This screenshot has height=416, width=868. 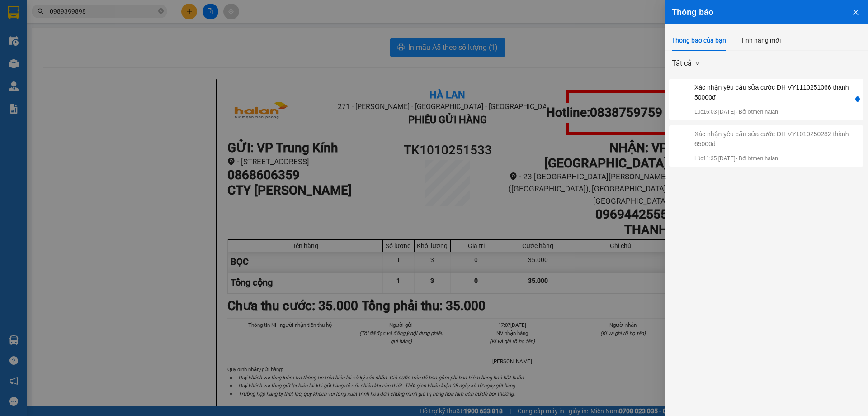 I want to click on div: Xác nhận yêu cầu sửa cước ĐH VY1010250282 thành 65000đ, so click(x=773, y=139).